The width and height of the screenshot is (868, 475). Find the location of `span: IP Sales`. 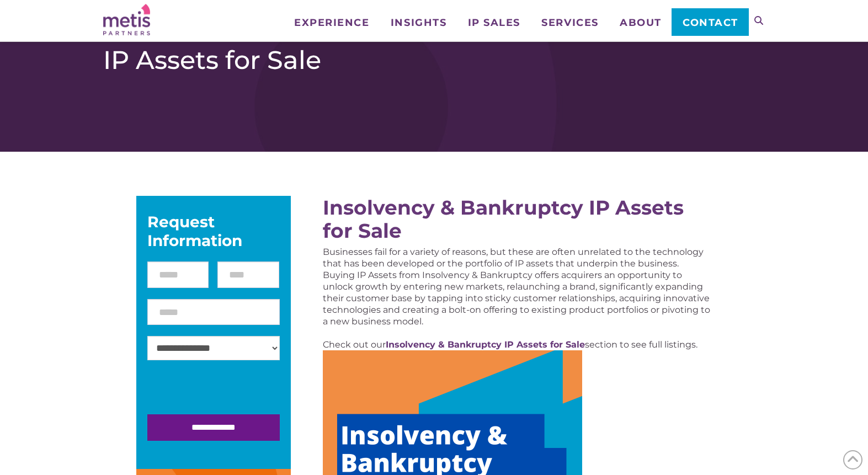

span: IP Sales is located at coordinates (494, 23).